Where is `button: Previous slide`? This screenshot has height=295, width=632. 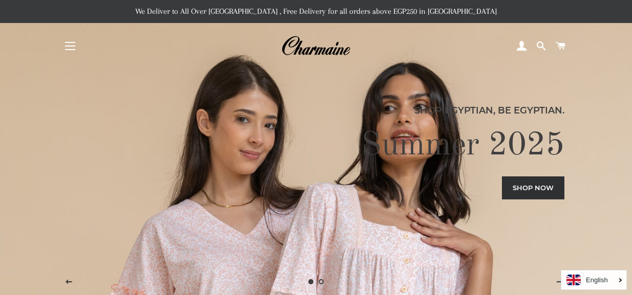 button: Previous slide is located at coordinates (69, 283).